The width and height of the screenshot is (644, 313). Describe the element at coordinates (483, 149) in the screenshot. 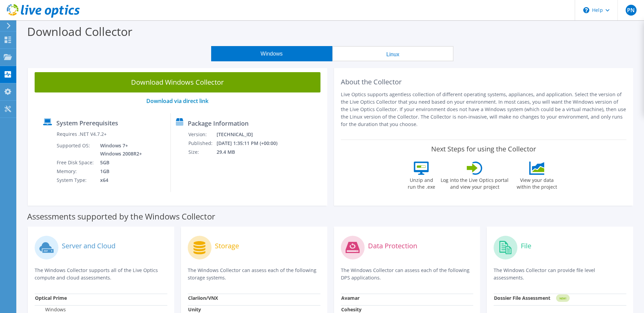

I see `label: Next Steps for using the Collector` at that location.